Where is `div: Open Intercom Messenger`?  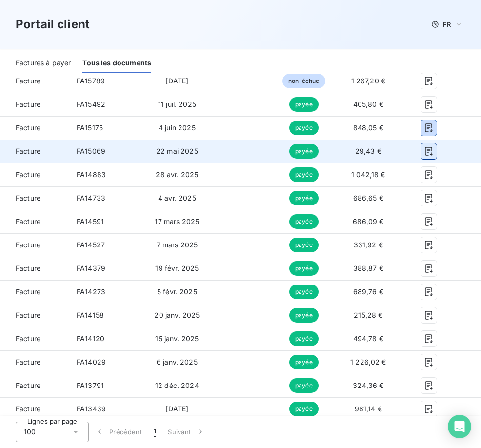 div: Open Intercom Messenger is located at coordinates (460, 427).